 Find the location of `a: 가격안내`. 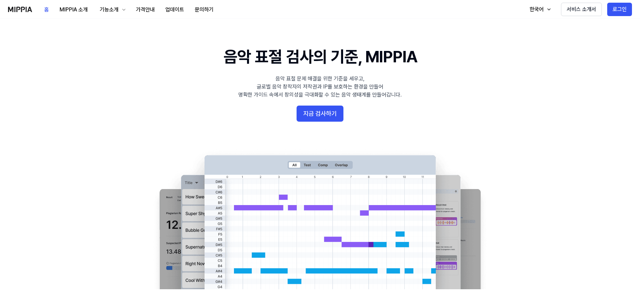

a: 가격안내 is located at coordinates (145, 10).